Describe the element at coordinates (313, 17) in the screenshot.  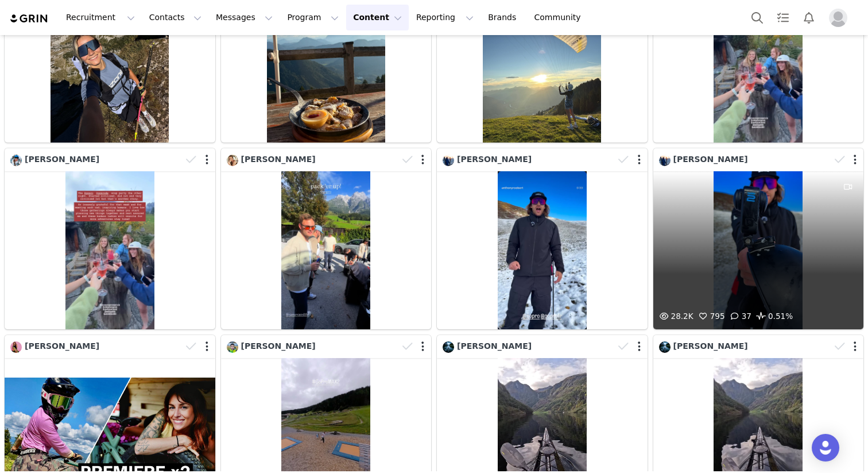
I see `button: Program` at that location.